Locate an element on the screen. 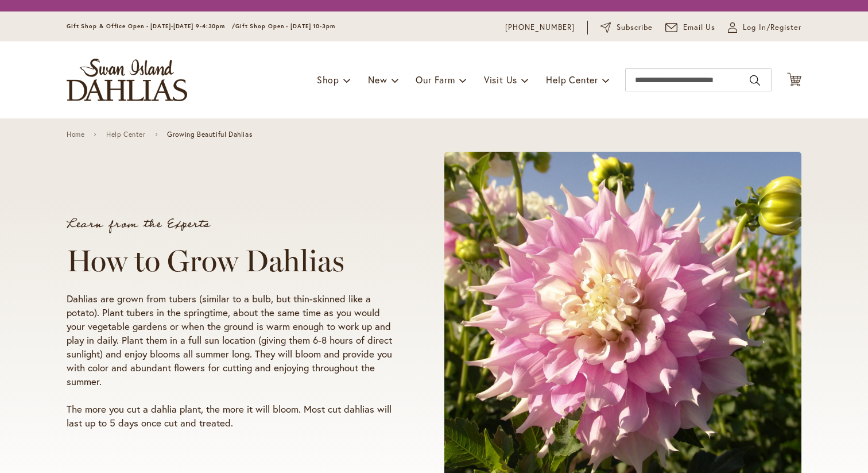 The image size is (868, 473). a: Home is located at coordinates (75, 134).